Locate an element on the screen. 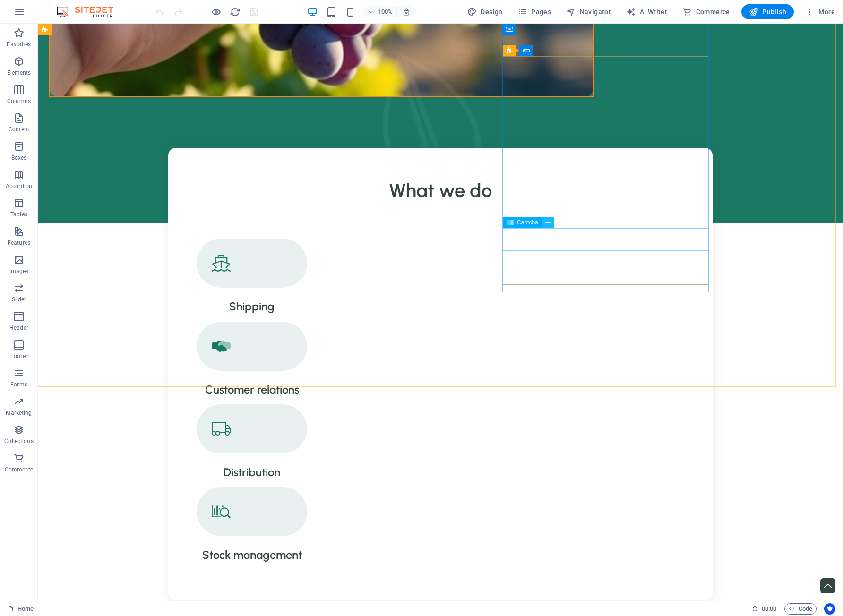 The image size is (843, 616). i: On resize automatically adjust zoom level to fit chosen device. is located at coordinates (406, 12).